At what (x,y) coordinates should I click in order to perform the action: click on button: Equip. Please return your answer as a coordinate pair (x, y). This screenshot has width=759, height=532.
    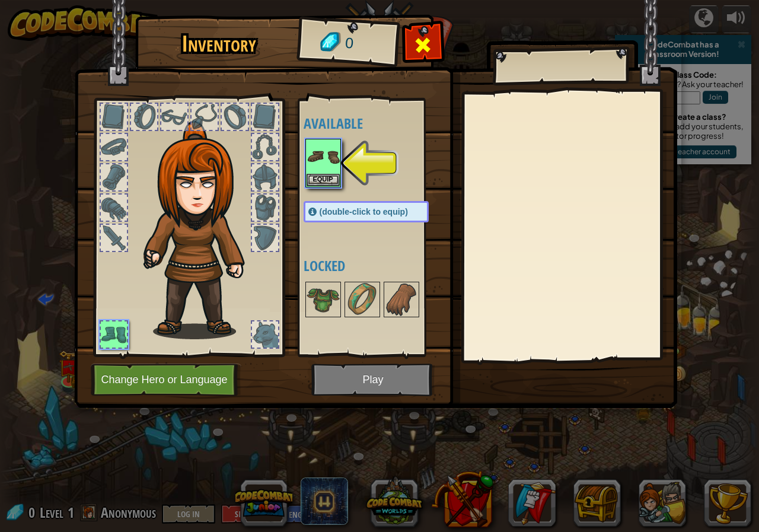
    Looking at the image, I should click on (324, 180).